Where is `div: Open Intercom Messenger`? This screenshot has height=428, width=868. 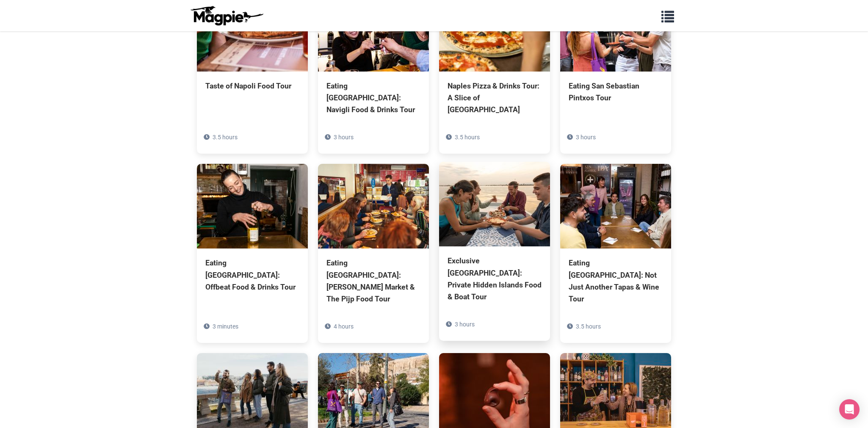
div: Open Intercom Messenger is located at coordinates (849, 409).